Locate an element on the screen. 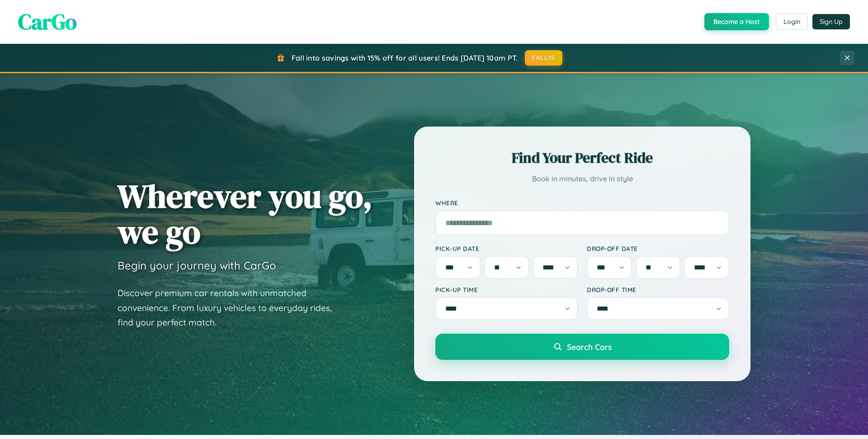 The width and height of the screenshot is (868, 439). label: Where is located at coordinates (582, 202).